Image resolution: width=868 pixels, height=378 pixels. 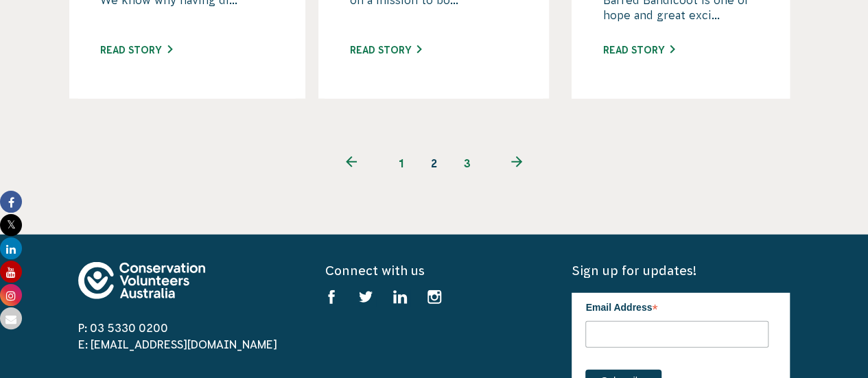 I want to click on a: 1, so click(x=401, y=163).